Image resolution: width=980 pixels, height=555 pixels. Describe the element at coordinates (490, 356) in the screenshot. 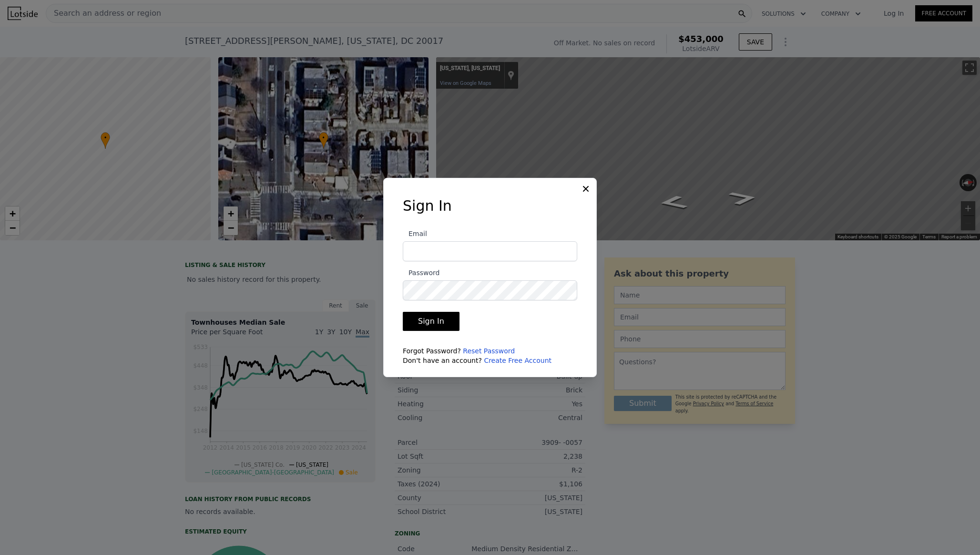

I see `div: Forgot Password? Don't have an account?` at that location.